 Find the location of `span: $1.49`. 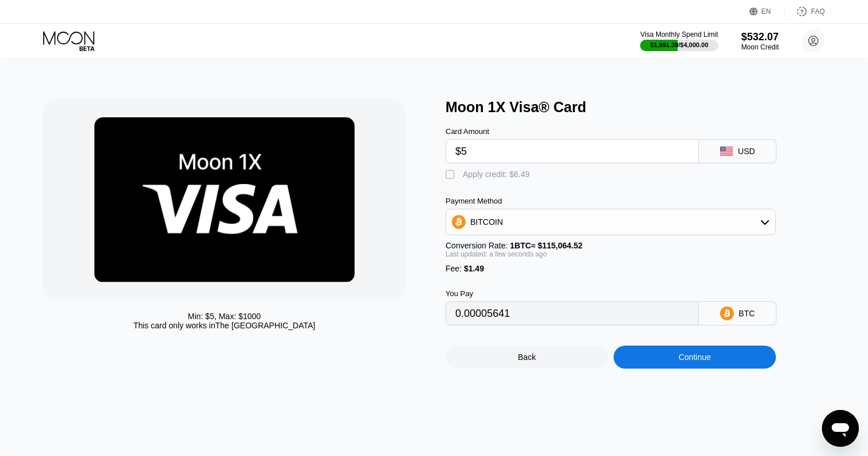

span: $1.49 is located at coordinates (474, 268).